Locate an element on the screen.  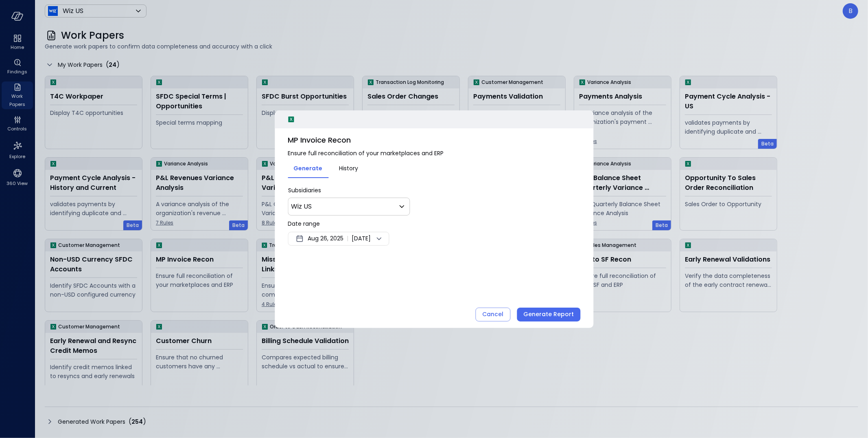
span: Aug 26, 2025 is located at coordinates (325, 239).